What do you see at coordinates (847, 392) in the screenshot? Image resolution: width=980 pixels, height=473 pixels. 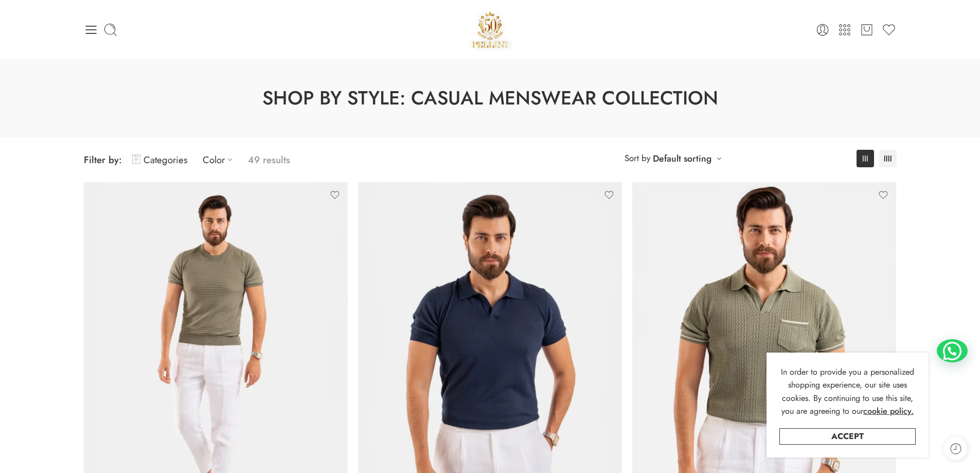 I see `span: In order to provide you a personalized shopping experience, our site uses cookies. By continuing ...` at bounding box center [847, 392].